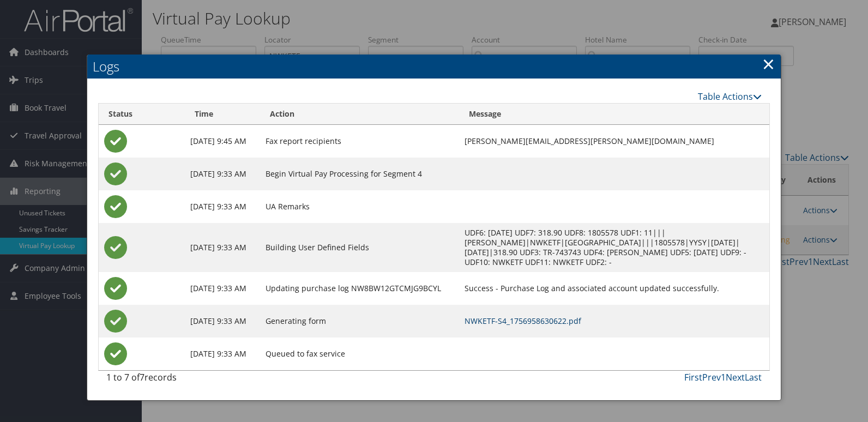 This screenshot has height=422, width=868. I want to click on th: Time: activate to sort column ascending, so click(222, 114).